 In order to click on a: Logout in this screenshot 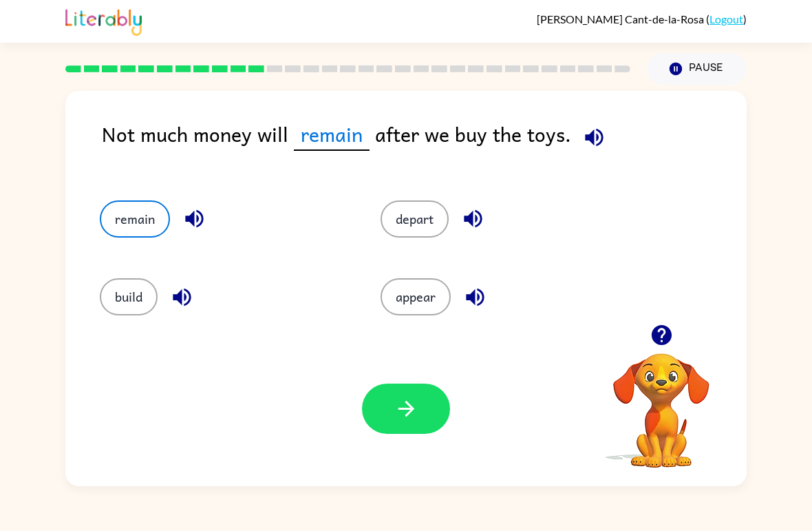, I will do `click(726, 19)`.